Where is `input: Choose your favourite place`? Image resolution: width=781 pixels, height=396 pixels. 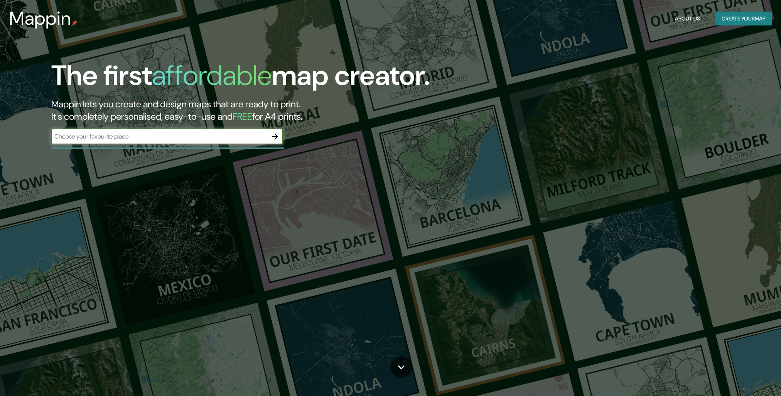 input: Choose your favourite place is located at coordinates (159, 136).